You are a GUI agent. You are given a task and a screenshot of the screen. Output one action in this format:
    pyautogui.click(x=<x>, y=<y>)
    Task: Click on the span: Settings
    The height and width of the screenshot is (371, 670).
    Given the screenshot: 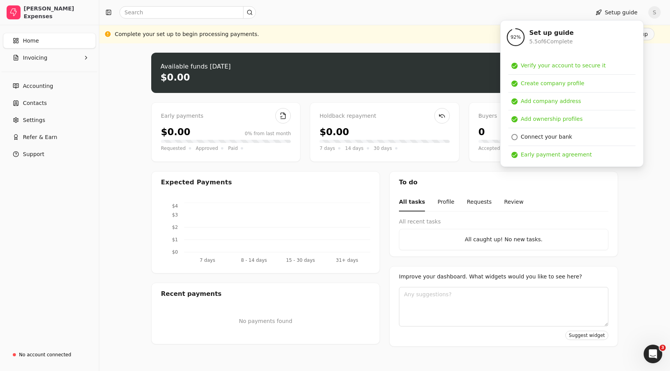 What is the action you would take?
    pyautogui.click(x=34, y=120)
    